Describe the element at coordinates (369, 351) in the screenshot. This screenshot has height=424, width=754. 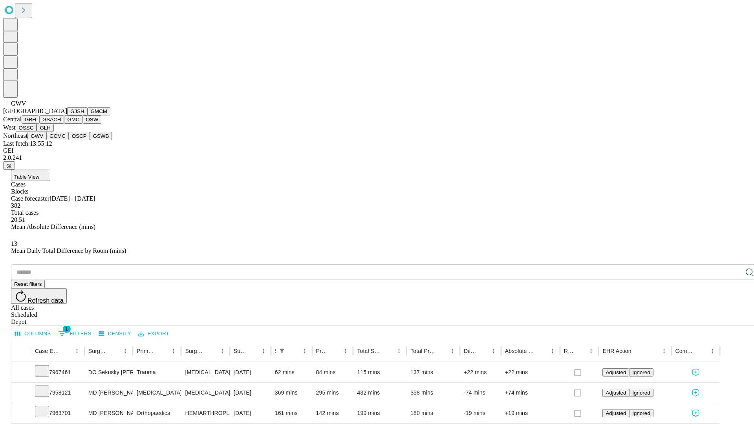
I see `div: Total Scheduled Duration` at that location.